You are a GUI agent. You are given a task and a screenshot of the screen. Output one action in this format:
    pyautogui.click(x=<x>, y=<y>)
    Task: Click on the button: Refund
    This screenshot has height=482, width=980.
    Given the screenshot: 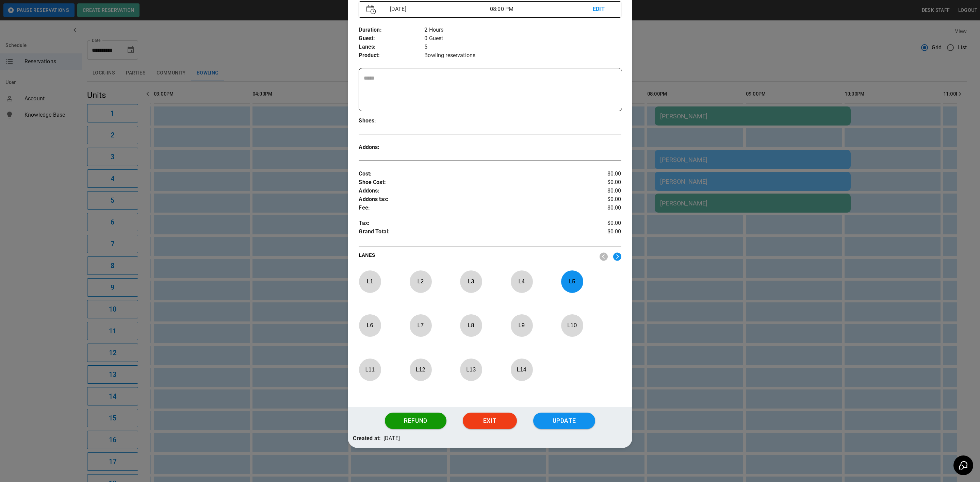 What is the action you would take?
    pyautogui.click(x=416, y=421)
    